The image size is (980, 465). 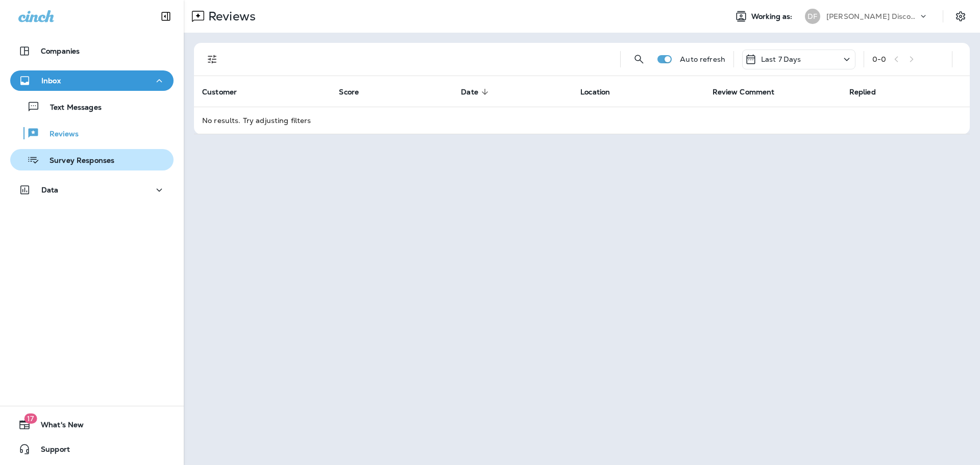 What do you see at coordinates (92, 449) in the screenshot?
I see `button: Support` at bounding box center [92, 449].